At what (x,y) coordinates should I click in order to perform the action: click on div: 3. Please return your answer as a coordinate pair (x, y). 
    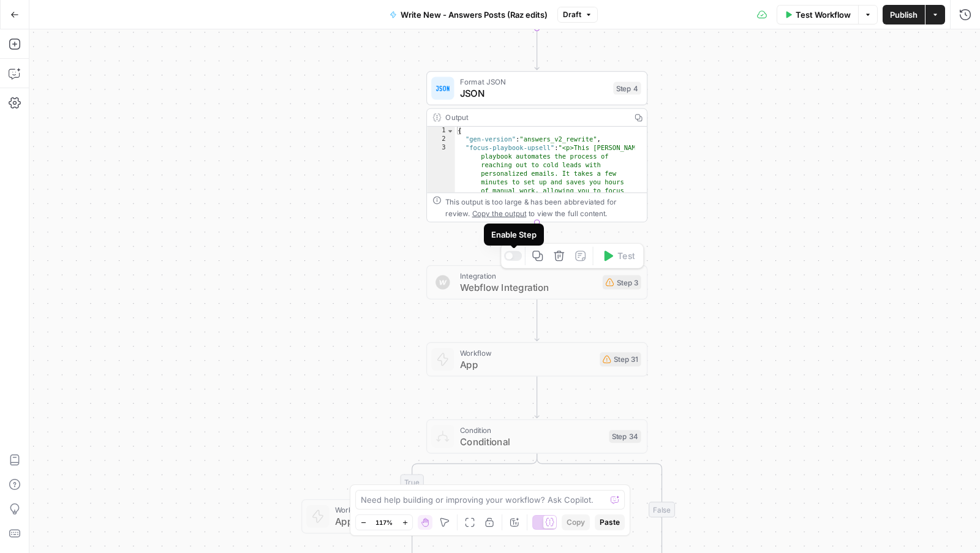
    Looking at the image, I should click on (440, 178).